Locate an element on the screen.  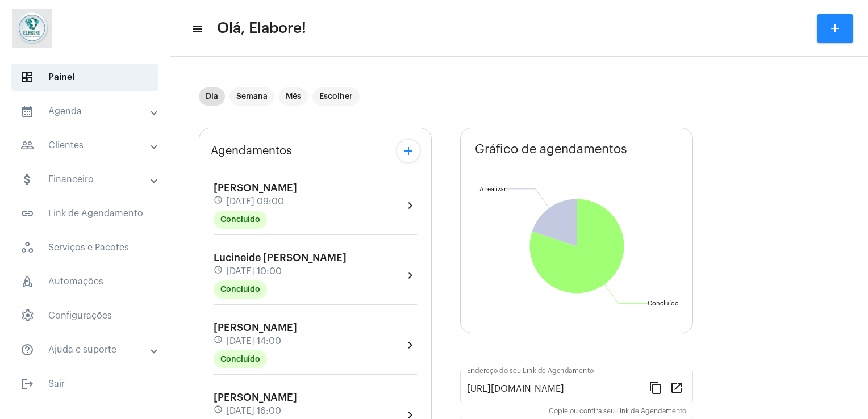
mat-panel-title: Agenda is located at coordinates (86, 111).